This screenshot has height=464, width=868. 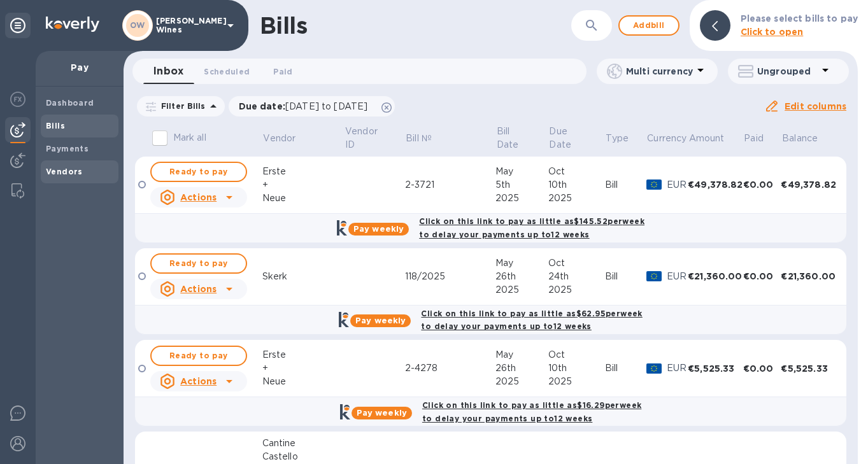 What do you see at coordinates (513, 138) in the screenshot?
I see `p: Bill Date` at bounding box center [513, 138].